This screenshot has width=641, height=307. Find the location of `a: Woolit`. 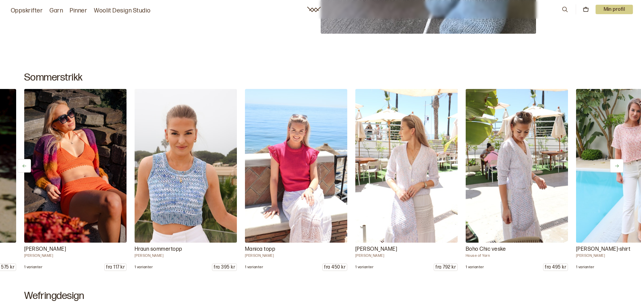

a: Woolit is located at coordinates (314, 9).